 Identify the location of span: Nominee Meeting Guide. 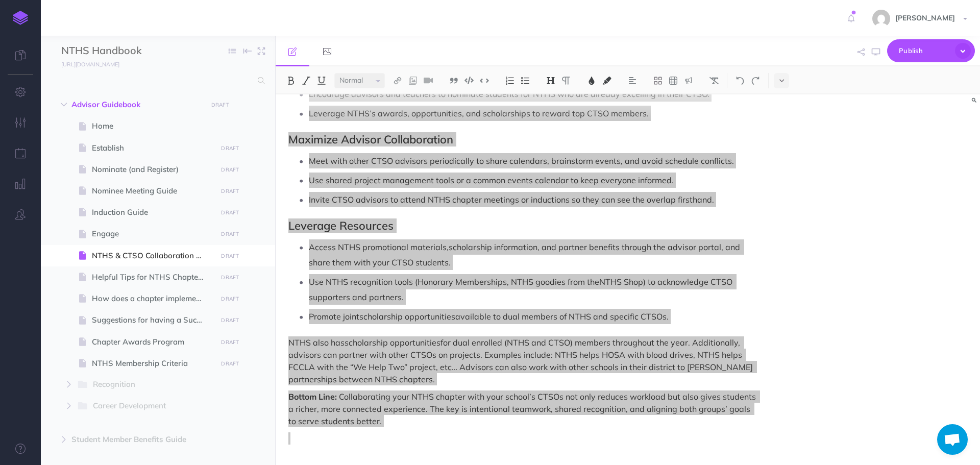
(153, 191).